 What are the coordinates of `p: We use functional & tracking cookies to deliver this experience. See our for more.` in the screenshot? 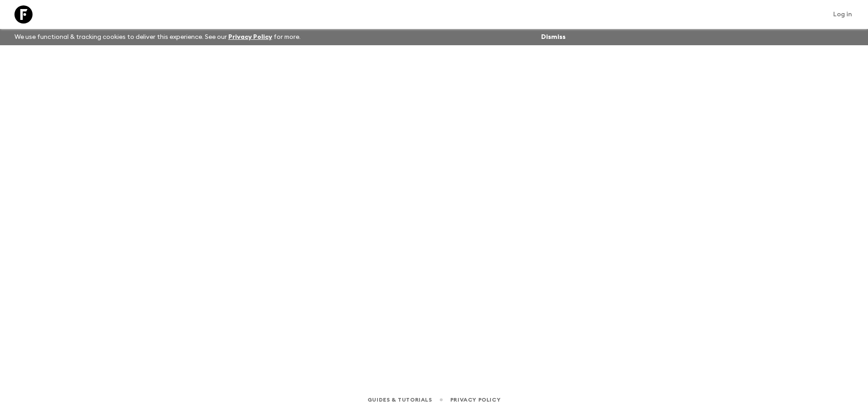 It's located at (157, 37).